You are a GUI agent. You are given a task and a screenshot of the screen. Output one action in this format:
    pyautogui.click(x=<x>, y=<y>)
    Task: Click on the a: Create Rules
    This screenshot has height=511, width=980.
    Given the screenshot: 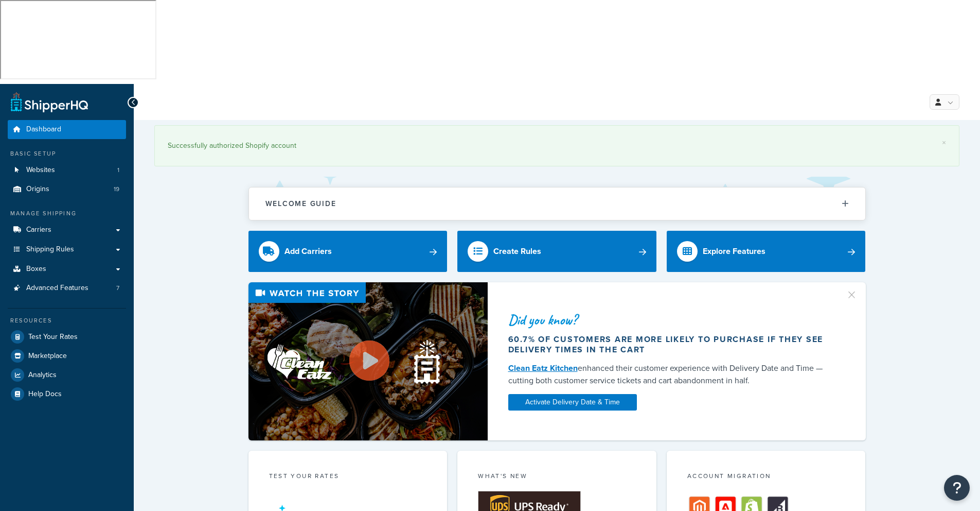 What is the action you would take?
    pyautogui.click(x=557, y=251)
    